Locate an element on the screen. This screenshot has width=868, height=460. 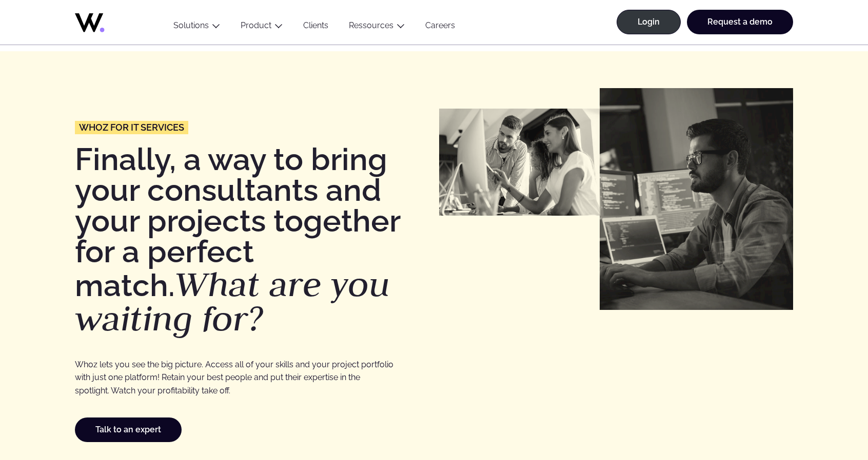
a: Clients is located at coordinates (315, 27).